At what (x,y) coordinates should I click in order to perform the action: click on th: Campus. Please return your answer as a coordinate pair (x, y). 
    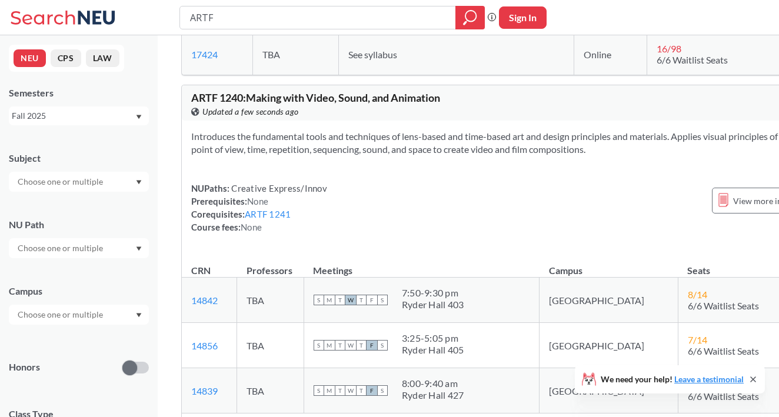
    Looking at the image, I should click on (609, 265).